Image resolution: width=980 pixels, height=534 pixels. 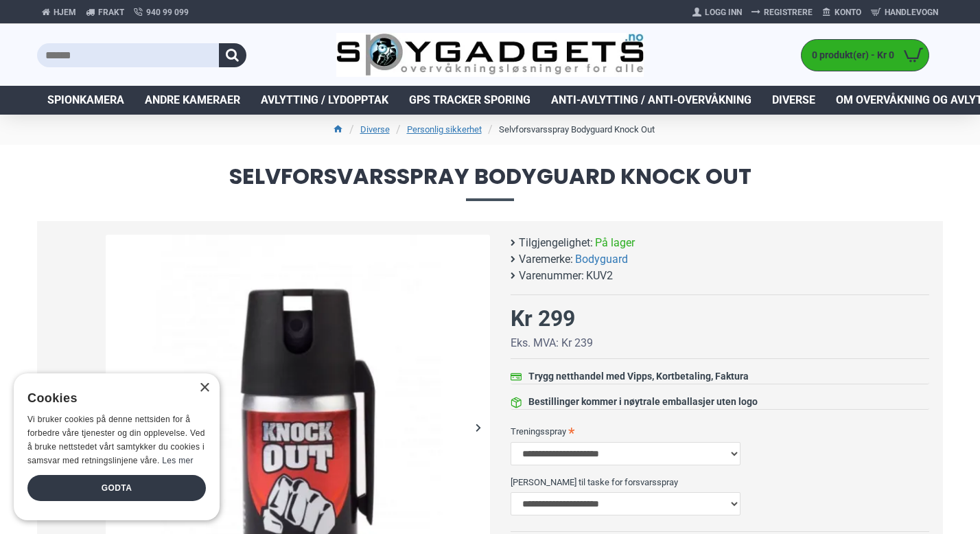 I want to click on a: Avlytting / Lydopptak, so click(x=325, y=100).